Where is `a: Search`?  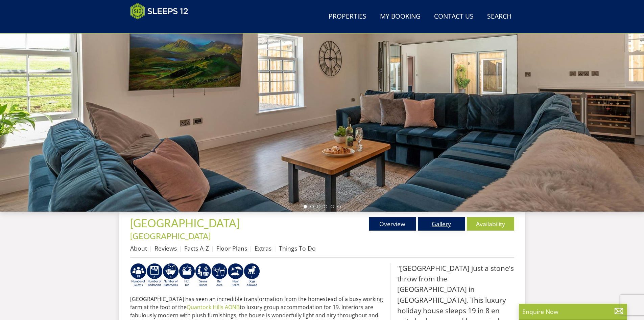 a: Search is located at coordinates (500, 17).